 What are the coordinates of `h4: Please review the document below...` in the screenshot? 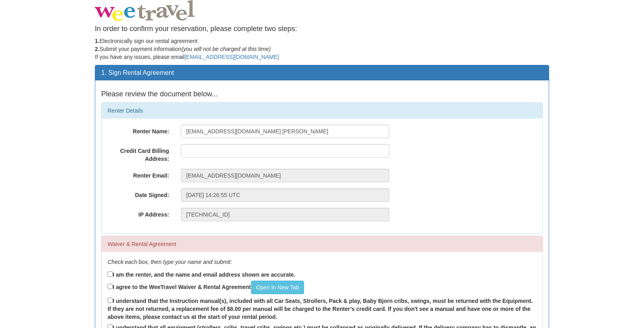 It's located at (322, 94).